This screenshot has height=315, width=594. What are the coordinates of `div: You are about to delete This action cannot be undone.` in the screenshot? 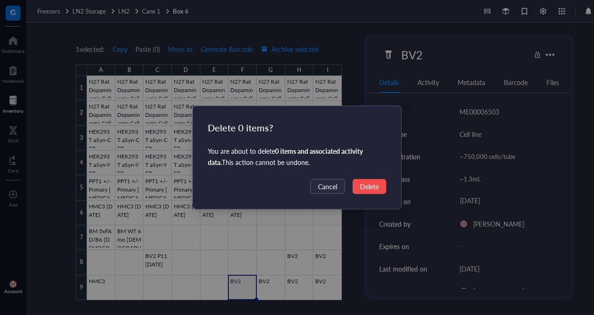 It's located at (297, 157).